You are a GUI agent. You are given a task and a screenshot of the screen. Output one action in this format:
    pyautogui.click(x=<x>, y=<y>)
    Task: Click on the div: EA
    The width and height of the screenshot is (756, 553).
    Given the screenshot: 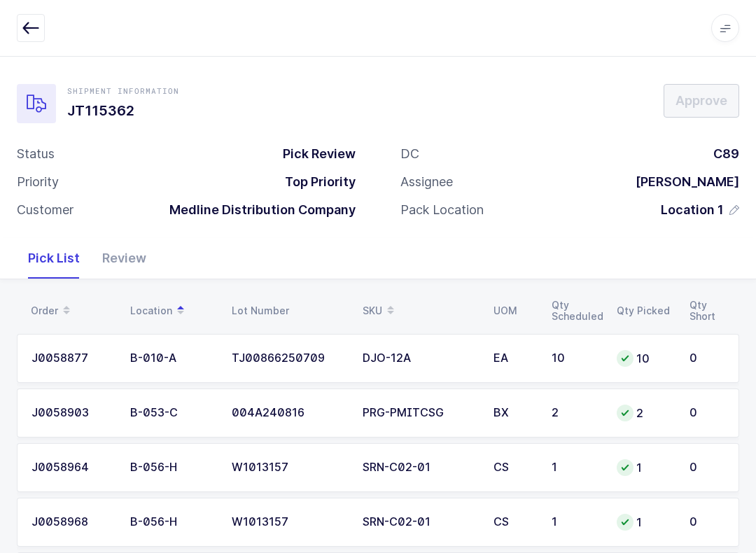 What is the action you would take?
    pyautogui.click(x=514, y=359)
    